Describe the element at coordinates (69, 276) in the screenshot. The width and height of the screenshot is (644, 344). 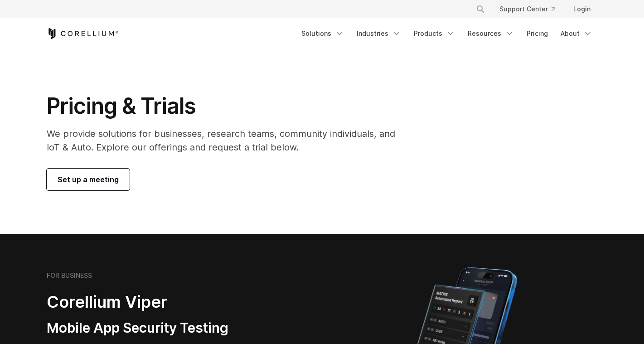
I see `h6: FOR BUSINESS` at that location.